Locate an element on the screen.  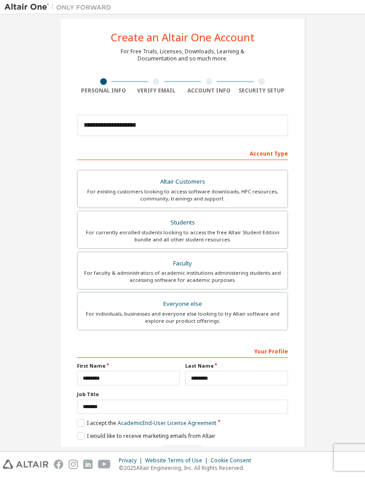
div: For individuals, businesses and everyone else looking to try Altair software and explore our prod... is located at coordinates (182, 318).